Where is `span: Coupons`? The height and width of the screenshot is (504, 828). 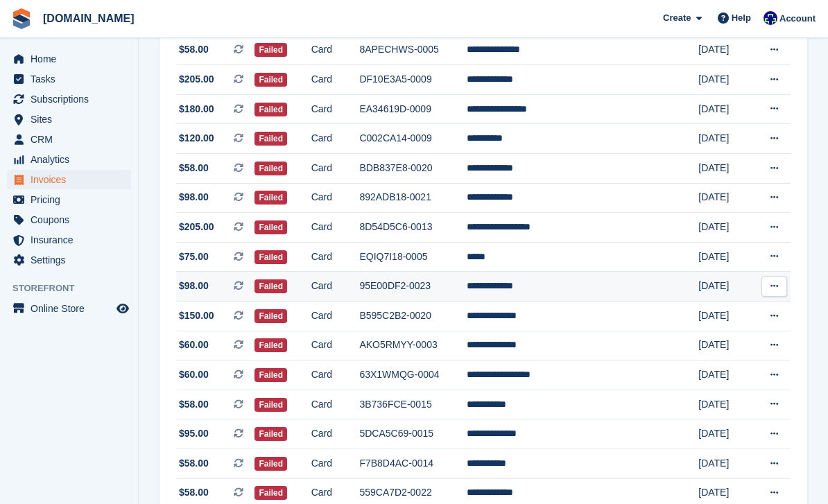
span: Coupons is located at coordinates (72, 219).